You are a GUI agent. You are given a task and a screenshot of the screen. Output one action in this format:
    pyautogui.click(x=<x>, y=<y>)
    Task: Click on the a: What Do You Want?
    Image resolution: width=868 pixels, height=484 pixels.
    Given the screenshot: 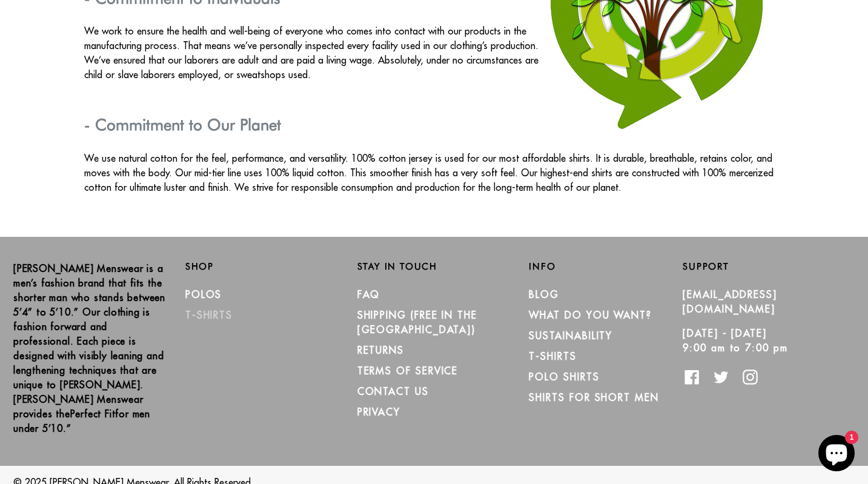 What is the action you would take?
    pyautogui.click(x=589, y=315)
    